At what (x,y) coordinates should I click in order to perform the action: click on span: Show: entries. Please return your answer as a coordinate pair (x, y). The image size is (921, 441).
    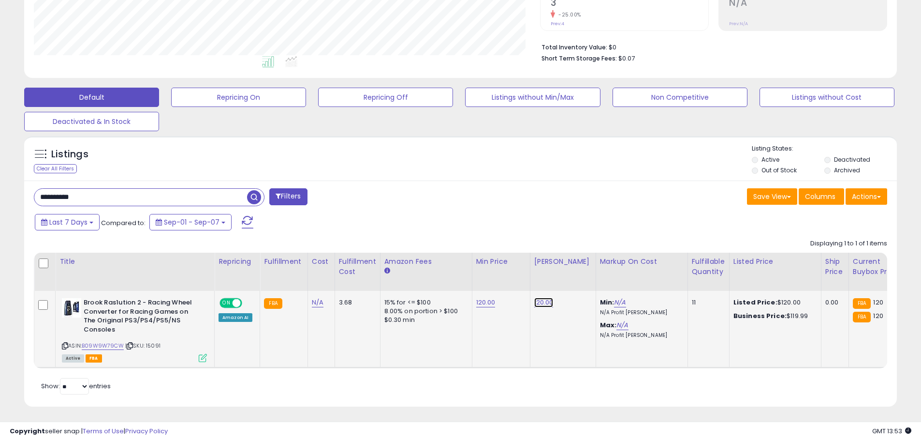
    Looking at the image, I should click on (76, 385).